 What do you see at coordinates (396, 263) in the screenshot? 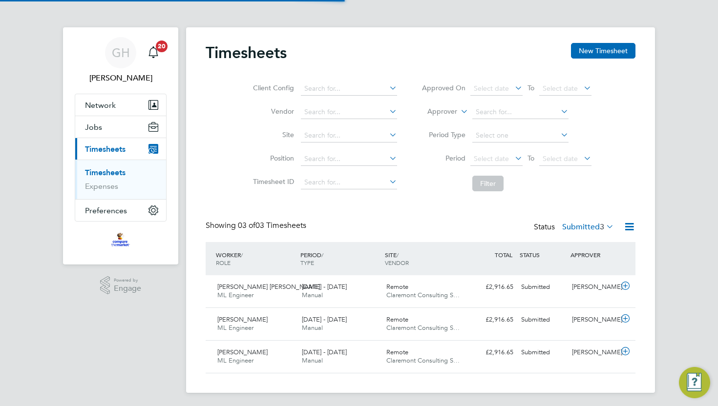
I see `span: VENDOR` at bounding box center [396, 263].